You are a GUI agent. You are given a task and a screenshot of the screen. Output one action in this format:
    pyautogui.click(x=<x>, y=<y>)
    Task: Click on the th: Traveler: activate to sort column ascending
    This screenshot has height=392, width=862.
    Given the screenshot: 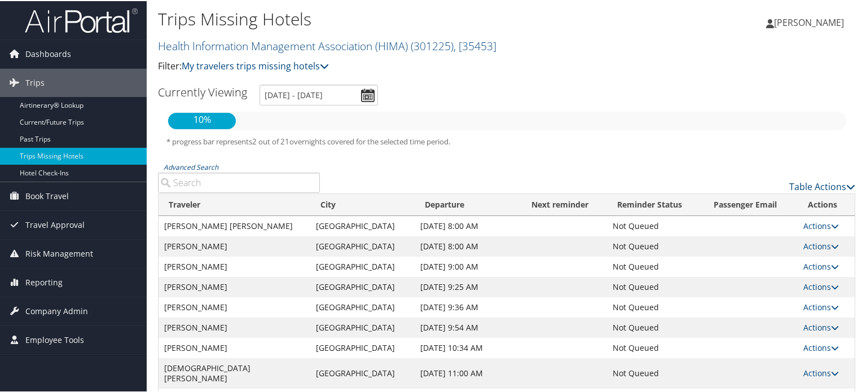 What is the action you would take?
    pyautogui.click(x=234, y=204)
    